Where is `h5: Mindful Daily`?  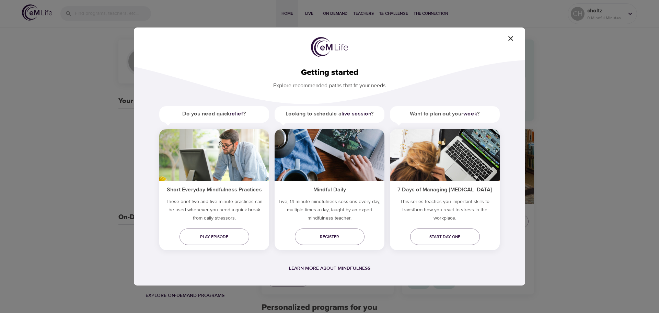
h5: Mindful Daily is located at coordinates (329, 189).